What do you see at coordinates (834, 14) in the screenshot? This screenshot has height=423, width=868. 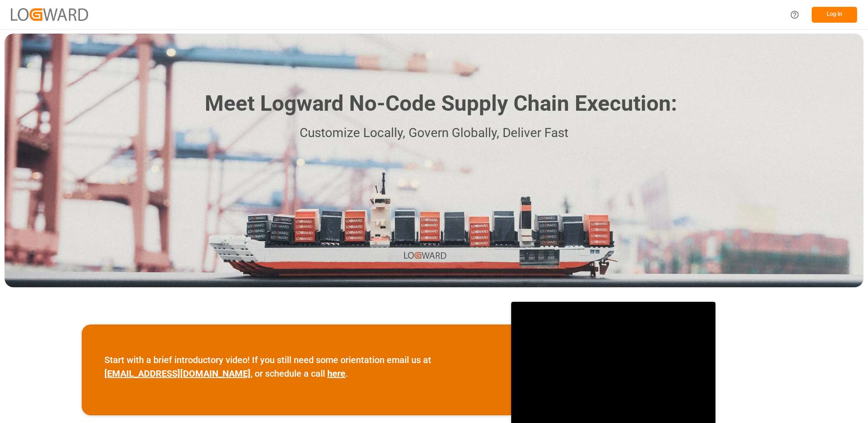 I see `button: Log In` at bounding box center [834, 14].